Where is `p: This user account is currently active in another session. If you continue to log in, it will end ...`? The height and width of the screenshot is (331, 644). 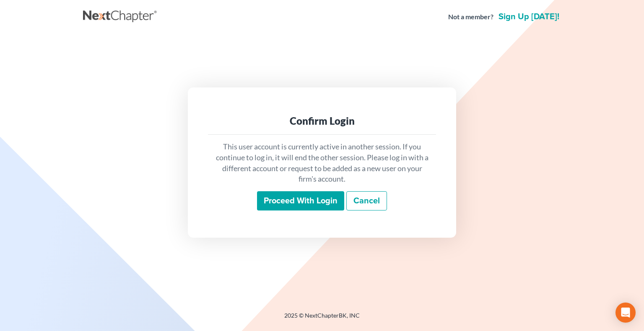 p: This user account is currently active in another session. If you continue to log in, it will end ... is located at coordinates (322, 163).